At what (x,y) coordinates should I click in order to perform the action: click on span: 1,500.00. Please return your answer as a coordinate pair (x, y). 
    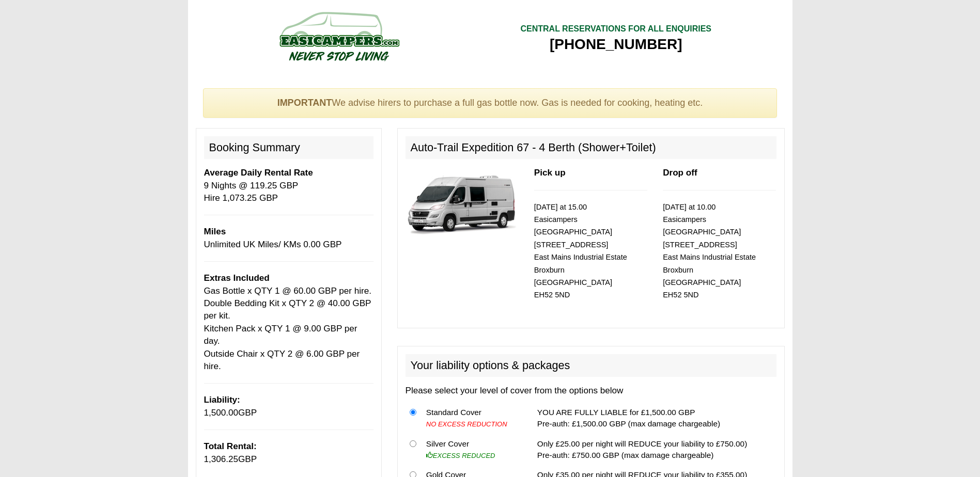
    Looking at the image, I should click on (221, 413).